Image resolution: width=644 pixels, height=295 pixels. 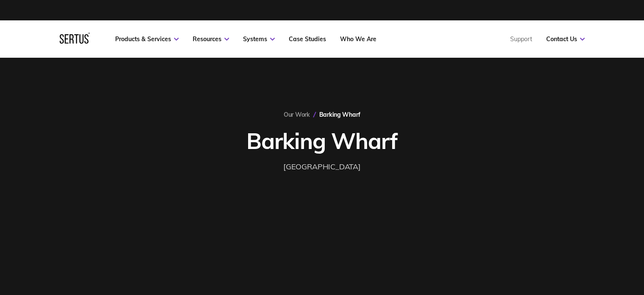 I want to click on a: Who We Are, so click(x=359, y=39).